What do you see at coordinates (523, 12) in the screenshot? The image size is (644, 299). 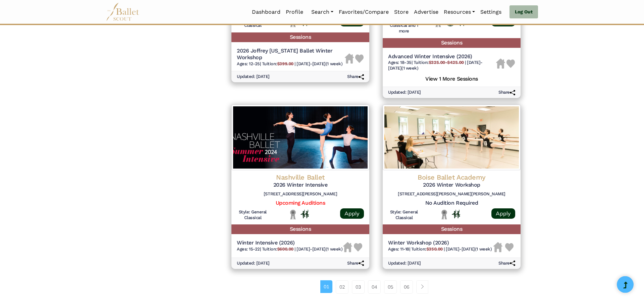 I see `a: Log Out` at bounding box center [523, 12].